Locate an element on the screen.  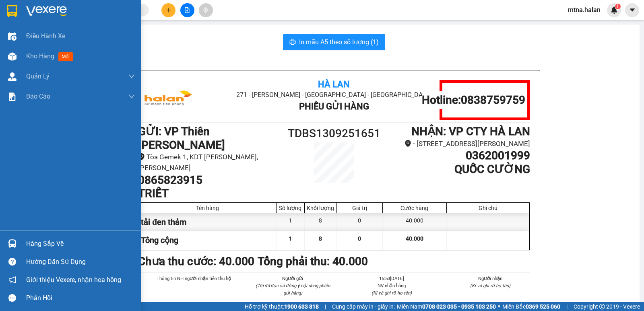
span: message is located at coordinates (12, 298).